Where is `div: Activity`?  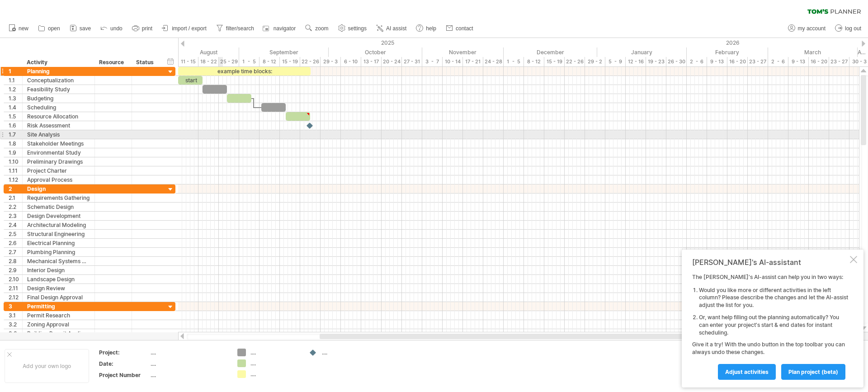 div: Activity is located at coordinates (58, 63).